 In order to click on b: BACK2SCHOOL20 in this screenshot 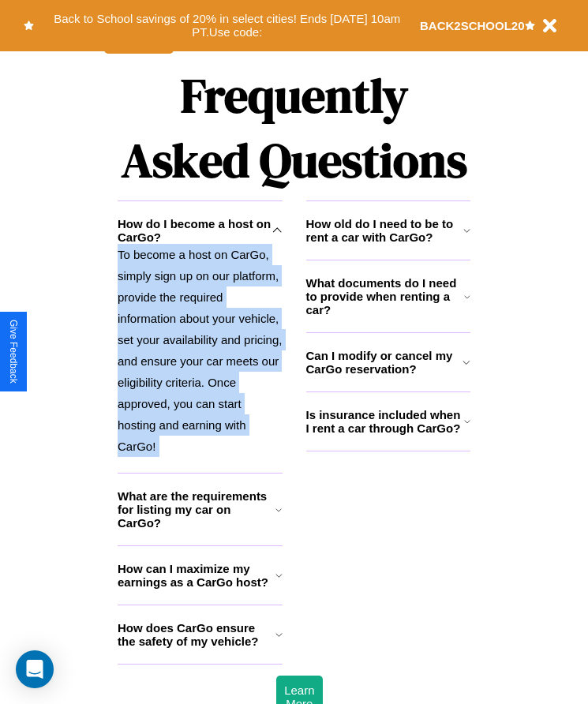, I will do `click(472, 25)`.